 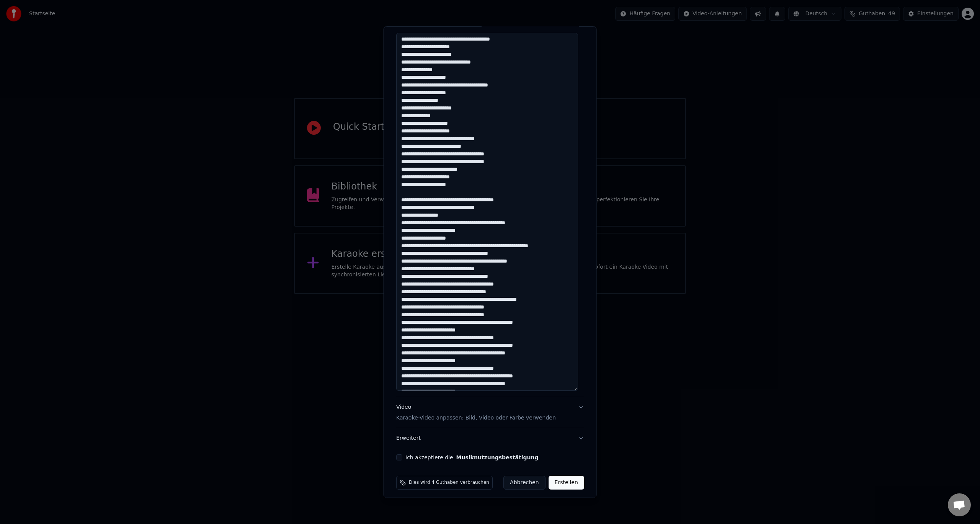 I want to click on button: Ich akzeptiere die, so click(x=496, y=457).